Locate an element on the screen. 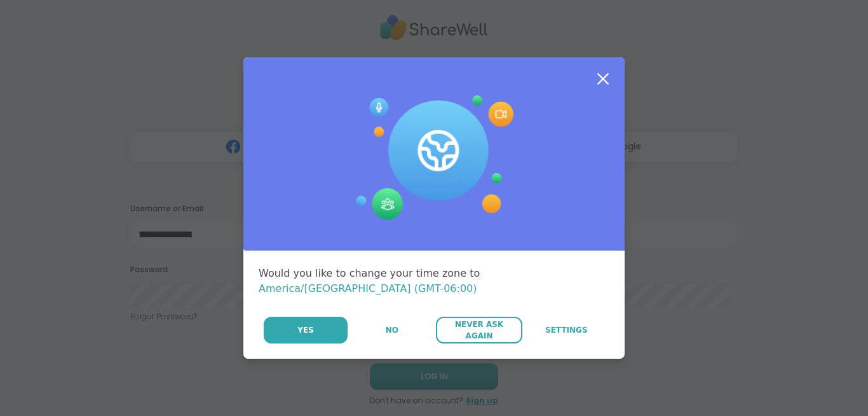  button: Never Ask Again is located at coordinates (479, 330).